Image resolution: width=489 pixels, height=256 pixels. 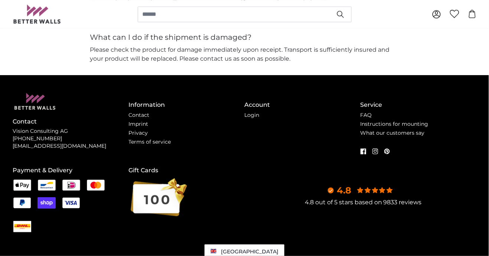 What do you see at coordinates (245, 37) in the screenshot?
I see `h4: What can I do if the shipment is damaged?` at bounding box center [245, 37].